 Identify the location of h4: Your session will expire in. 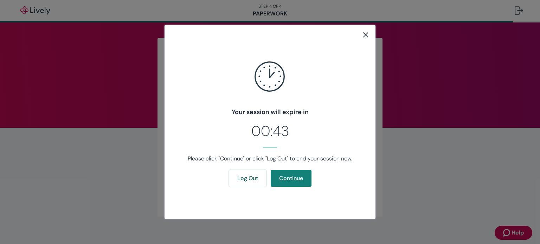
(270, 112).